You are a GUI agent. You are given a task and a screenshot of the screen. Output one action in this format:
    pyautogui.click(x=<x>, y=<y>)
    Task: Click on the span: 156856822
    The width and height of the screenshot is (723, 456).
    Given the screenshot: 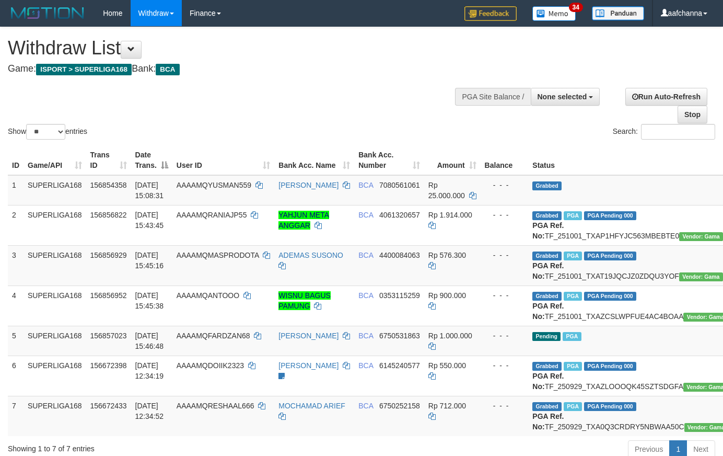 What is the action you would take?
    pyautogui.click(x=109, y=215)
    